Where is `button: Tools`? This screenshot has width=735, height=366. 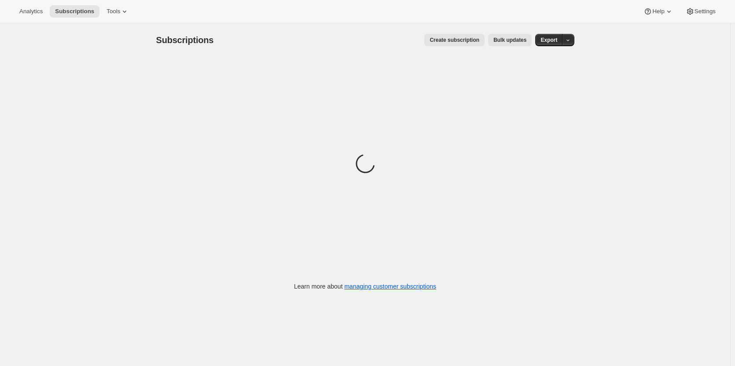 button: Tools is located at coordinates (117, 11).